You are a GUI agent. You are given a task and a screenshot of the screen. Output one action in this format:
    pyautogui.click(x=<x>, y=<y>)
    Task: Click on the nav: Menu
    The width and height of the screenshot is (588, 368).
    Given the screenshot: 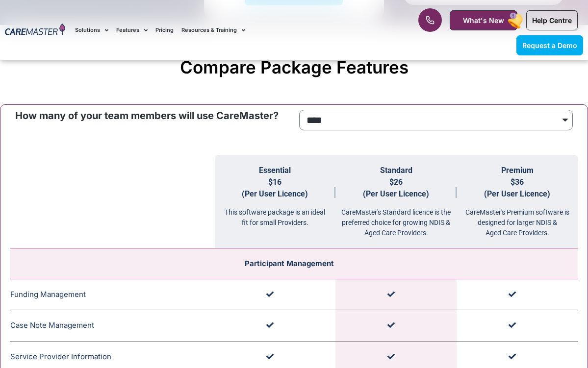 What is the action you would take?
    pyautogui.click(x=225, y=30)
    